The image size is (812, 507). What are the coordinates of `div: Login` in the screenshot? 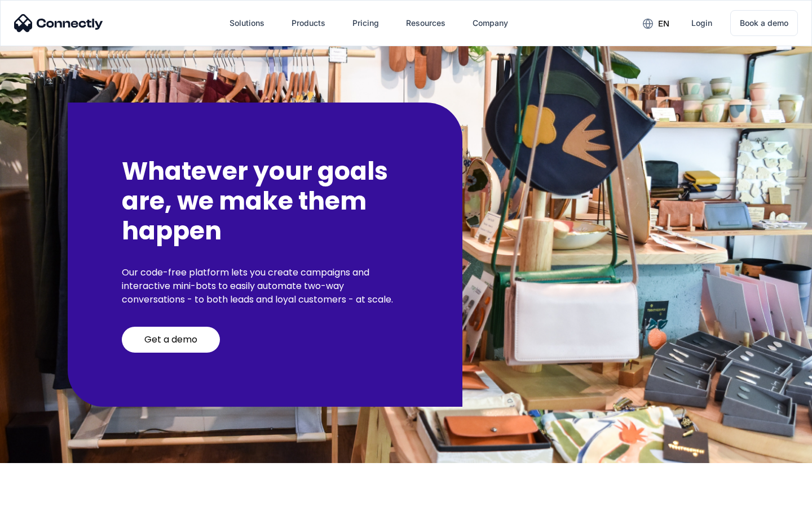 It's located at (701, 23).